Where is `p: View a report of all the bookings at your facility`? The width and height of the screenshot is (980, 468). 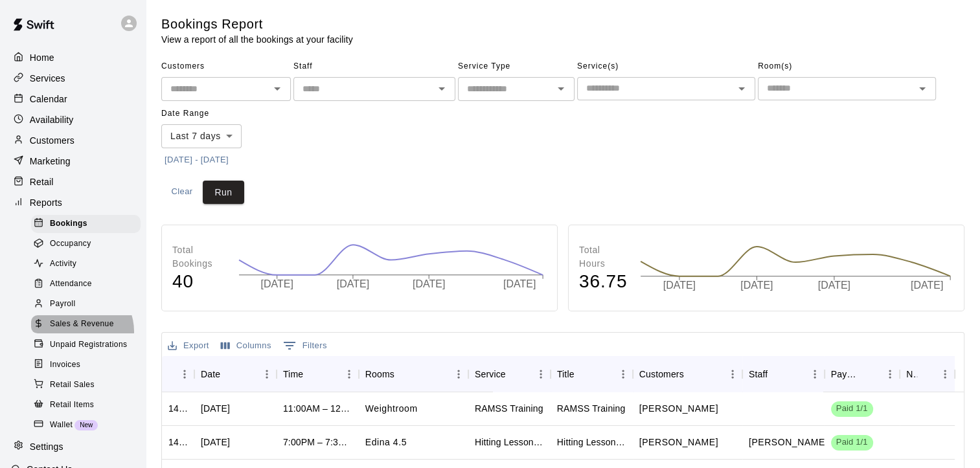 p: View a report of all the bookings at your facility is located at coordinates (257, 39).